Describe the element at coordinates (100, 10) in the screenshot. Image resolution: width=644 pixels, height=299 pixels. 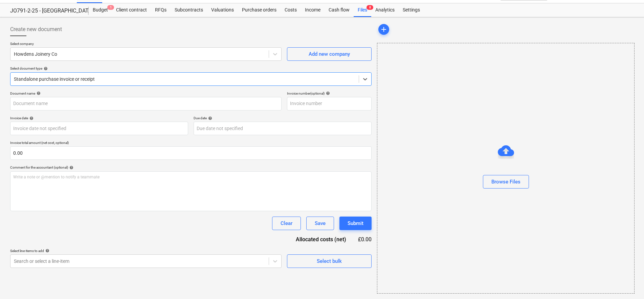
I see `div: Budget` at that location.